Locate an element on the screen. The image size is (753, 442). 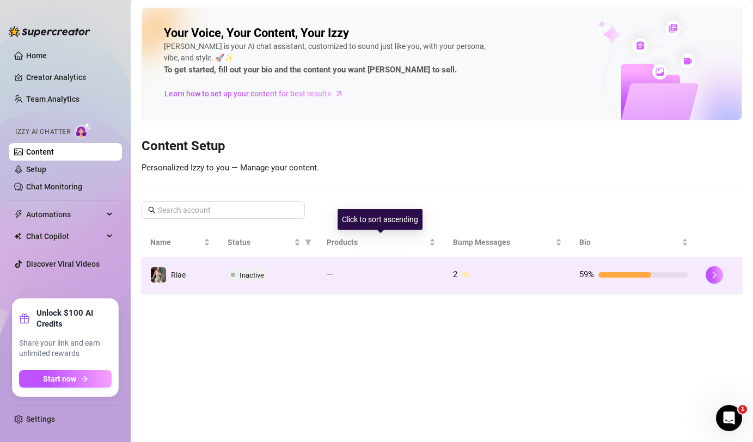
span: 2 is located at coordinates (455, 274).